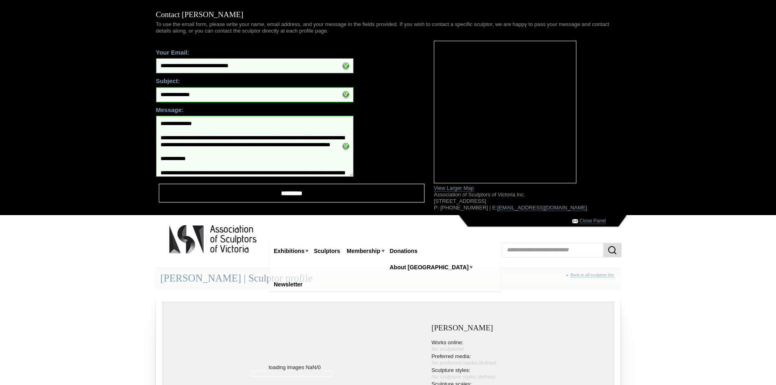 The height and width of the screenshot is (385, 776). Describe the element at coordinates (289, 51) in the screenshot. I see `label: Your Email:` at that location.